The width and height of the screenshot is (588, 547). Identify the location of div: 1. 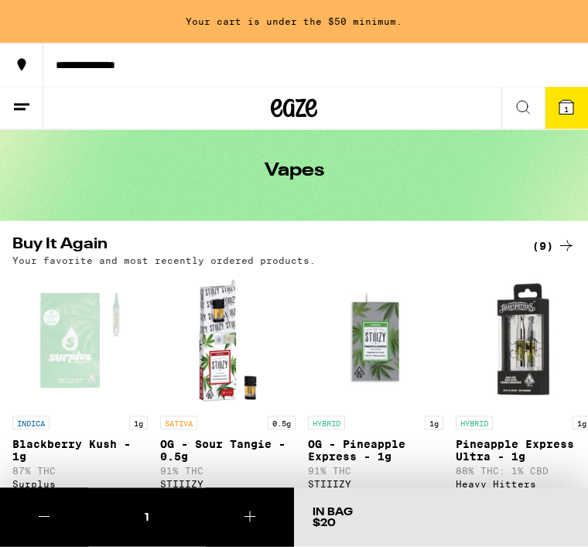
(147, 518).